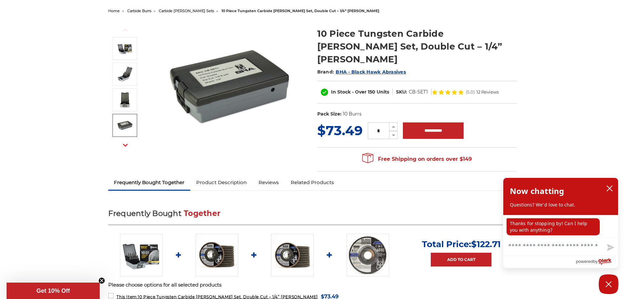  What do you see at coordinates (53, 291) in the screenshot?
I see `span: Get 10% Off` at bounding box center [53, 291].